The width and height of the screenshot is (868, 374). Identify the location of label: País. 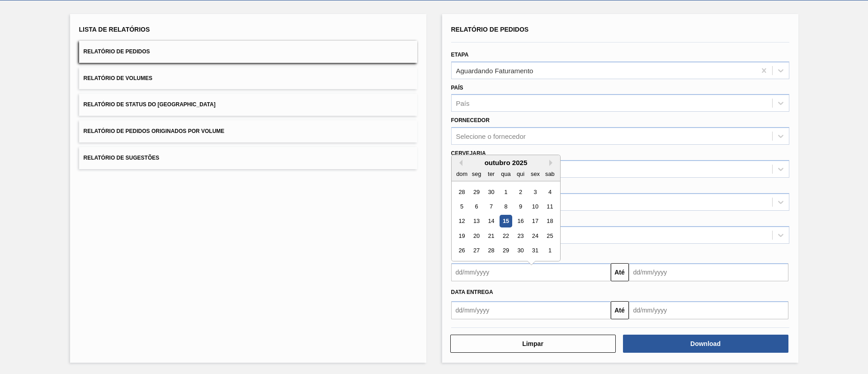
(457, 87).